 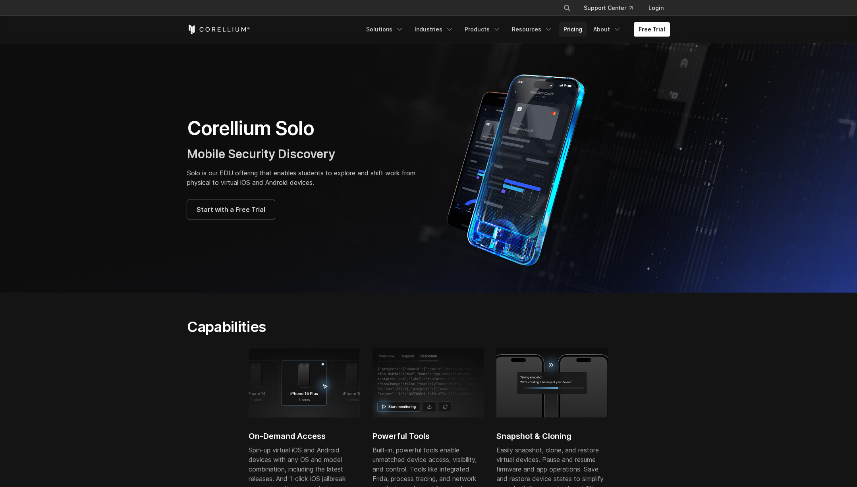 What do you see at coordinates (573, 29) in the screenshot?
I see `a: Pricing` at bounding box center [573, 29].